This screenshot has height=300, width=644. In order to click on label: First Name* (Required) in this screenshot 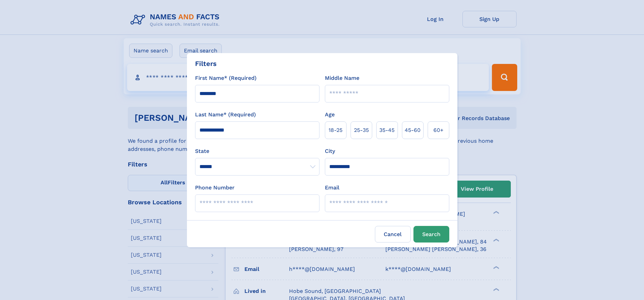, I will do `click(226, 78)`.